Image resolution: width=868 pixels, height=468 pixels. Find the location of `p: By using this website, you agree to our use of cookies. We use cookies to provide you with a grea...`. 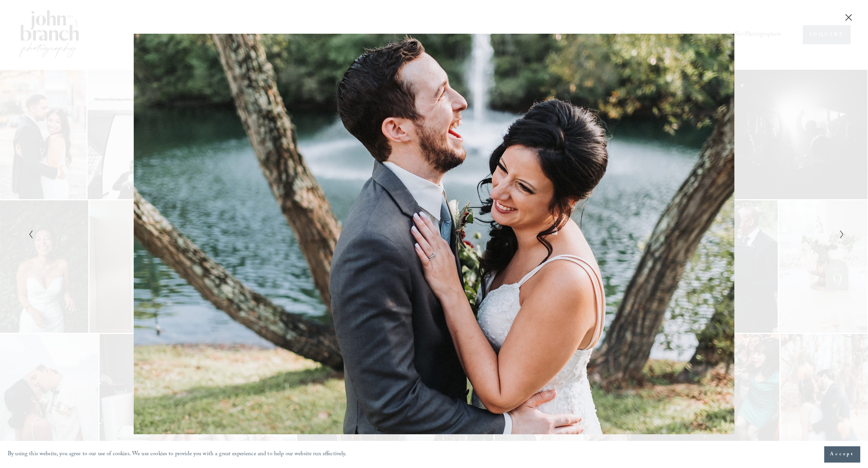

p: By using this website, you agree to our use of cookies. We use cookies to provide you with a grea... is located at coordinates (177, 454).